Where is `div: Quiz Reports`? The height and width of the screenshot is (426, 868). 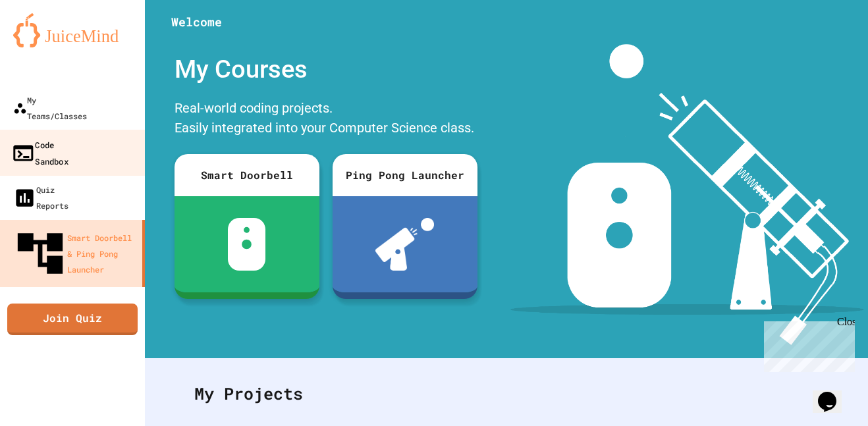 div: Quiz Reports is located at coordinates (40, 198).